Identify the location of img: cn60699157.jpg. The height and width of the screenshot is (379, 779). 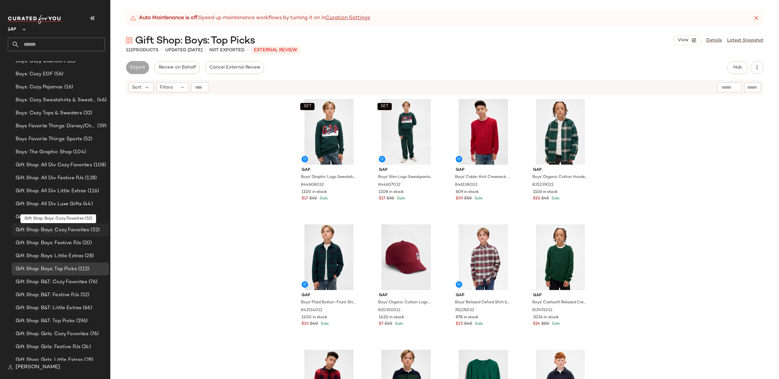
(483, 132).